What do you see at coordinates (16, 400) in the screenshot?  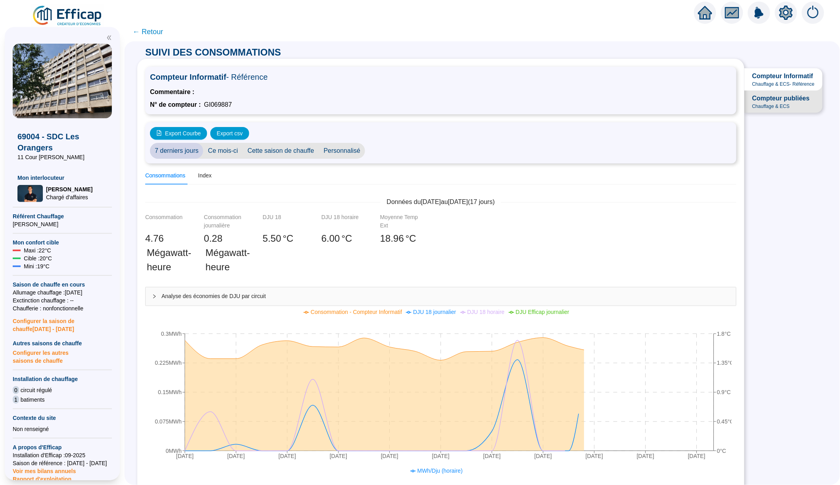 I see `span: 1` at bounding box center [16, 400].